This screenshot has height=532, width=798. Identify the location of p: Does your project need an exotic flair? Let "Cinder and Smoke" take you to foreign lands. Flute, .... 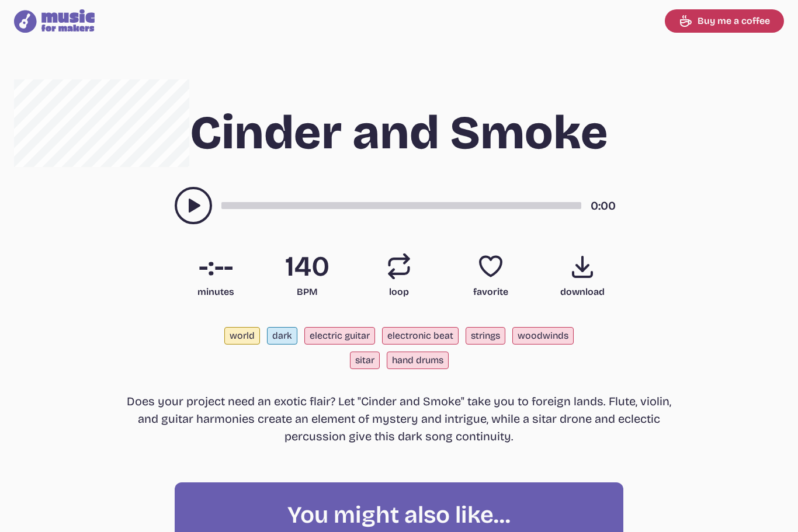
(399, 419).